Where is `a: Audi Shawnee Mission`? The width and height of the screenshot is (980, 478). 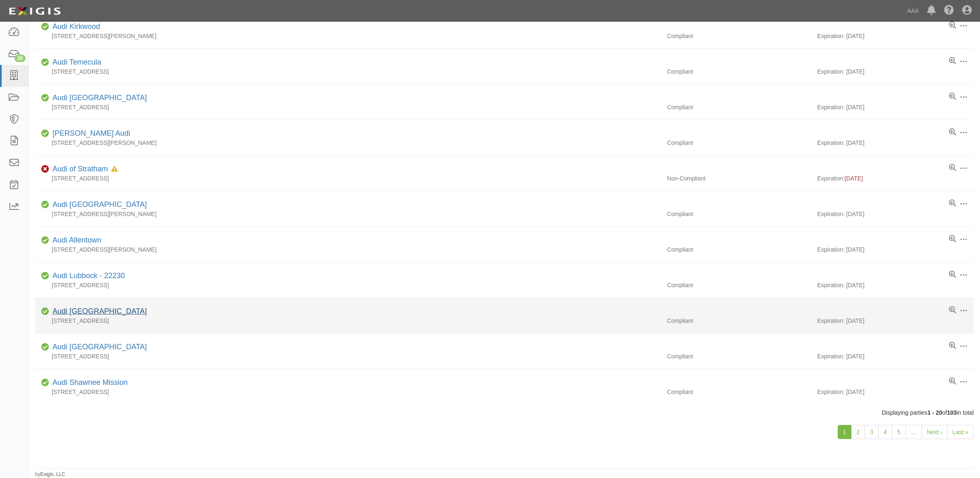 a: Audi Shawnee Mission is located at coordinates (90, 382).